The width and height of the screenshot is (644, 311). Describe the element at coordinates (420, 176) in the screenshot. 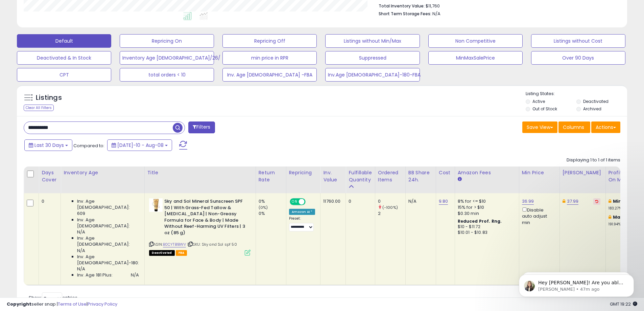

I see `div: BB Share 24h.` at that location.